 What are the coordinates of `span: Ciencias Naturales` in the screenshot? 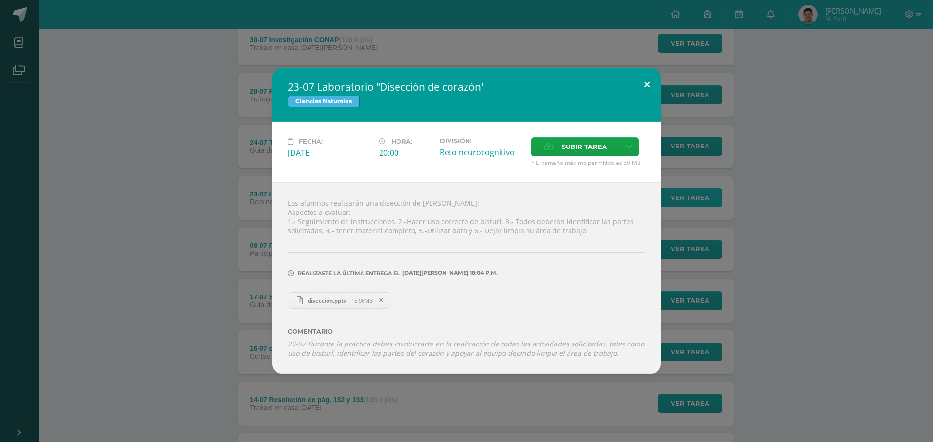 It's located at (323, 102).